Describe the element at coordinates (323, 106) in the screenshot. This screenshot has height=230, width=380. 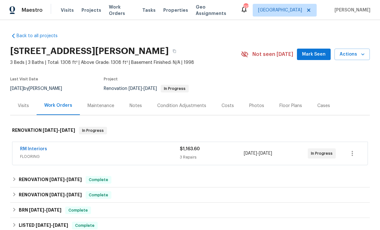
I see `div: Cases` at that location.